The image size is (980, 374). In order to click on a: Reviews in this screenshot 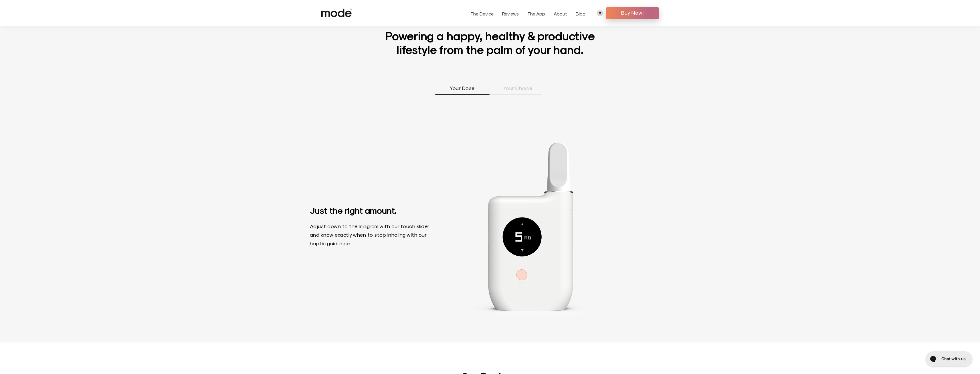, I will do `click(510, 13)`.